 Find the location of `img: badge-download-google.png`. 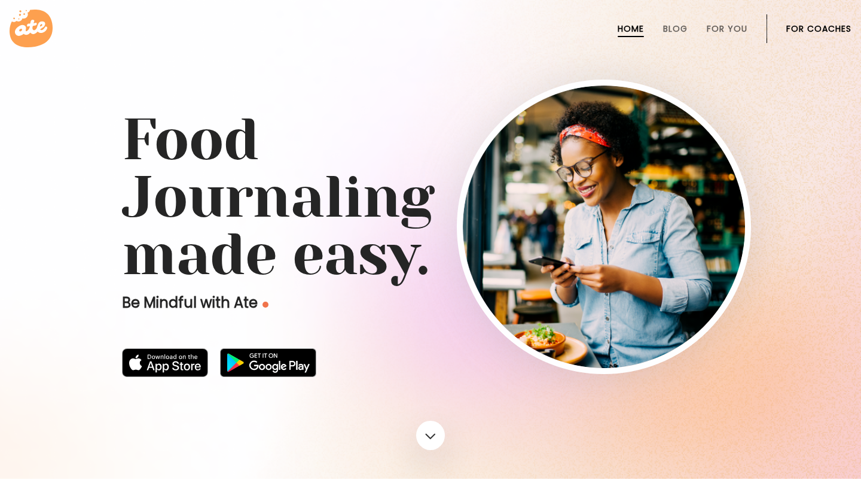

img: badge-download-google.png is located at coordinates (268, 362).